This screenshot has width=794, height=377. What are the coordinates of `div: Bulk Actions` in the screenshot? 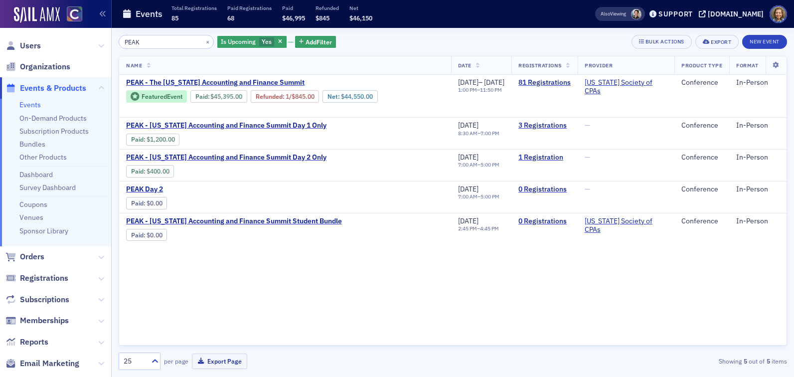 It's located at (665, 41).